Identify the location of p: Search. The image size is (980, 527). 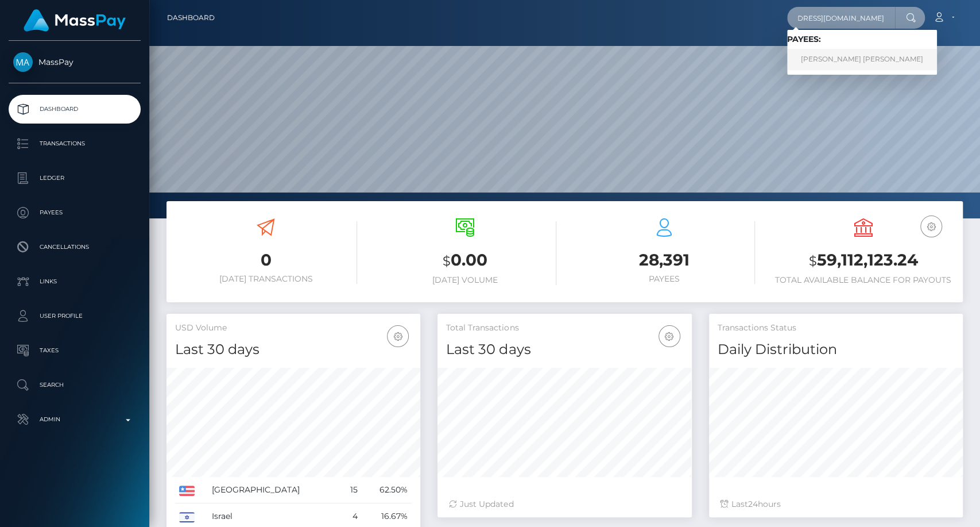
(74, 384).